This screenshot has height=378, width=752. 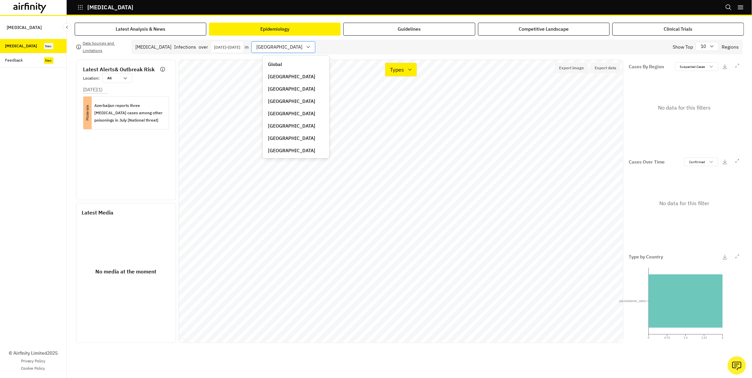 I want to click on p: Suspected Cases, so click(x=692, y=67).